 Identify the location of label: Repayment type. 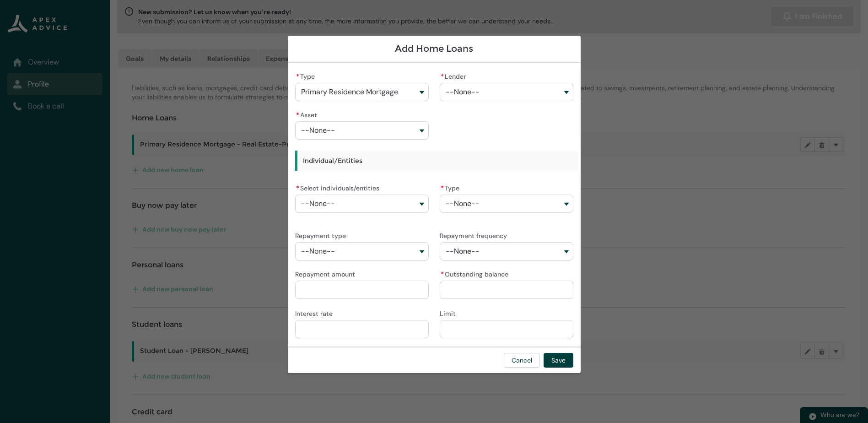
(322, 235).